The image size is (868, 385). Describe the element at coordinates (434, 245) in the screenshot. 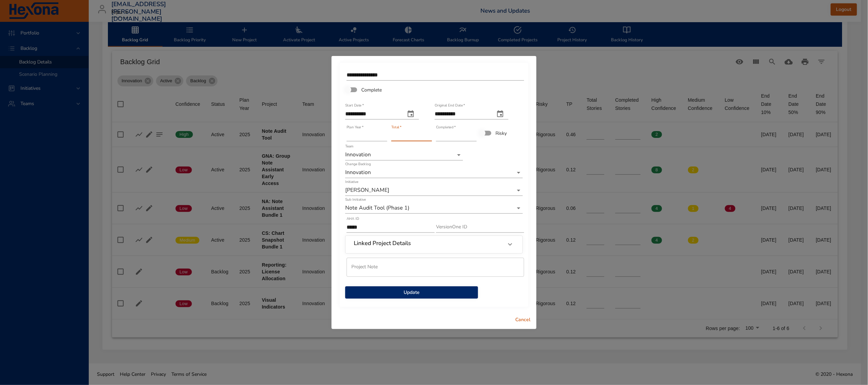

I see `div: Linked Project Details` at that location.